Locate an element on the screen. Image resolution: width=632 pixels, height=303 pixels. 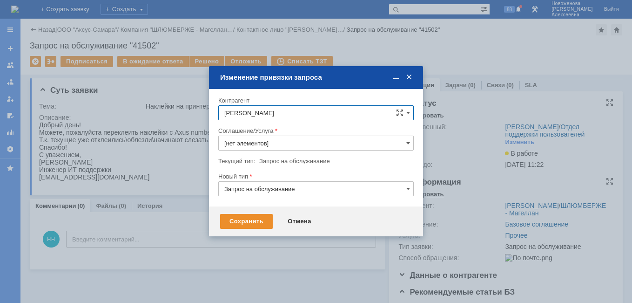
span: Закрыть is located at coordinates (409, 77).